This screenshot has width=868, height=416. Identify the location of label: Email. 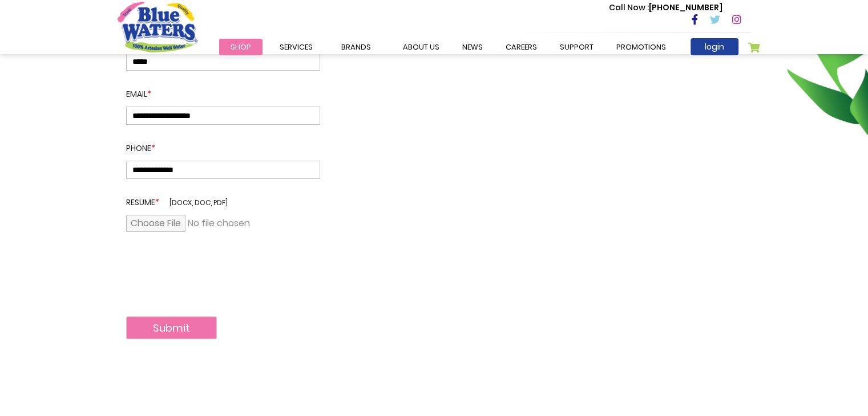
(223, 89).